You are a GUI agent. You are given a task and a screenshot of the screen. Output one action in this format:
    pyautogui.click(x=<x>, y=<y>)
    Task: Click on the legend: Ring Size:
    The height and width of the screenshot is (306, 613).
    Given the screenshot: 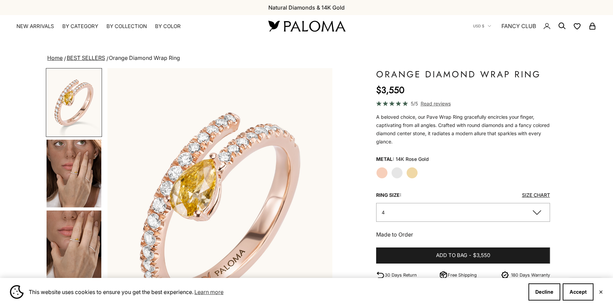 What is the action you would take?
    pyautogui.click(x=389, y=195)
    